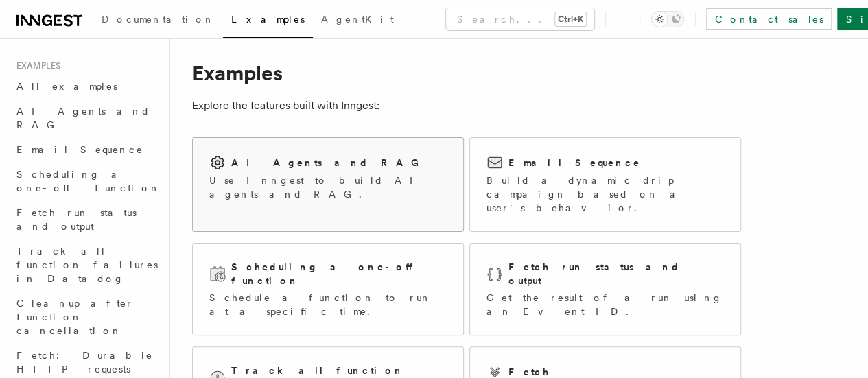  What do you see at coordinates (467, 106) in the screenshot?
I see `p: Explore the features built with Inngest:` at bounding box center [467, 106].